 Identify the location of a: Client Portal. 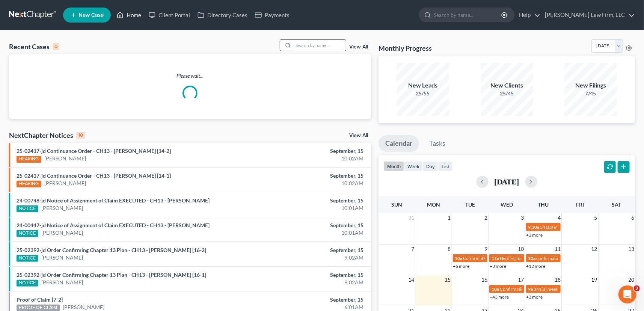
(169, 15).